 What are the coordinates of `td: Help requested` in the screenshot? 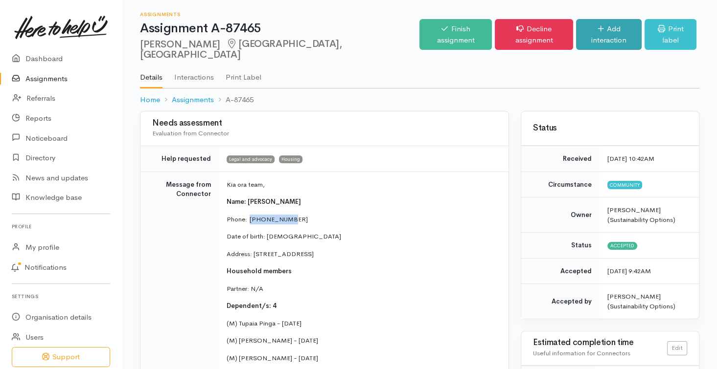 It's located at (180, 159).